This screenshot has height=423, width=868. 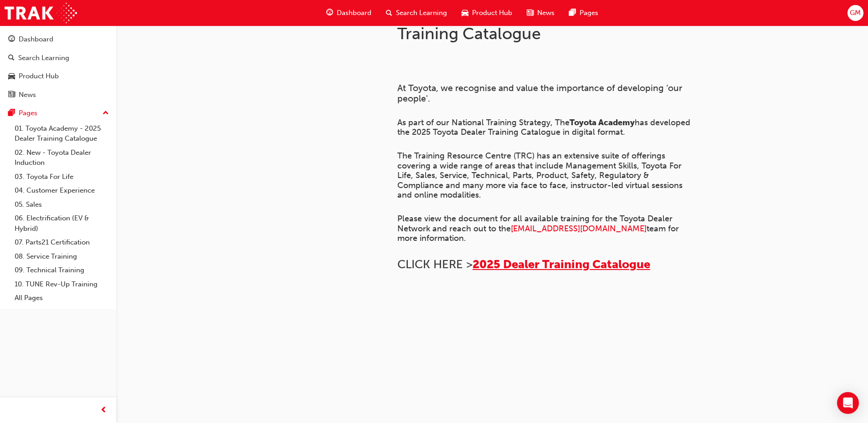 What do you see at coordinates (58, 58) in the screenshot?
I see `a: Search Learning` at bounding box center [58, 58].